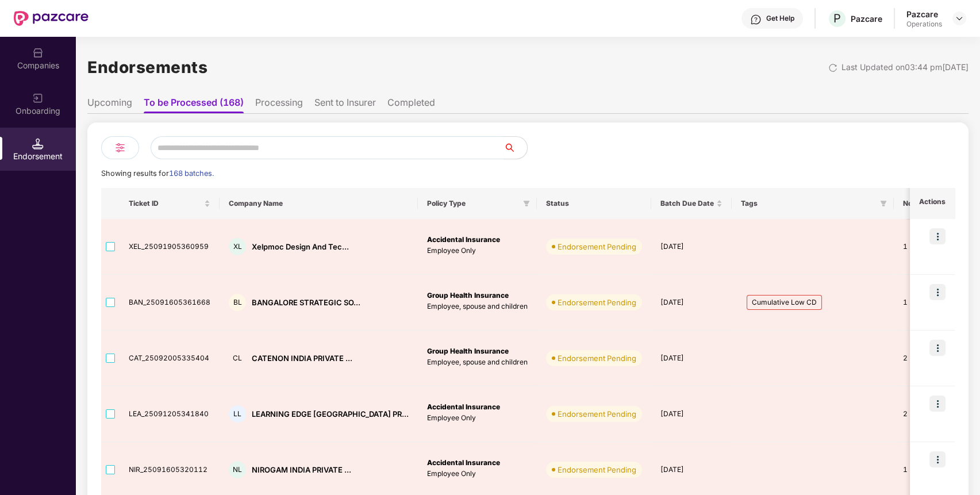 The height and width of the screenshot is (495, 980). Describe the element at coordinates (170, 204) in the screenshot. I see `th: Ticket ID` at that location.